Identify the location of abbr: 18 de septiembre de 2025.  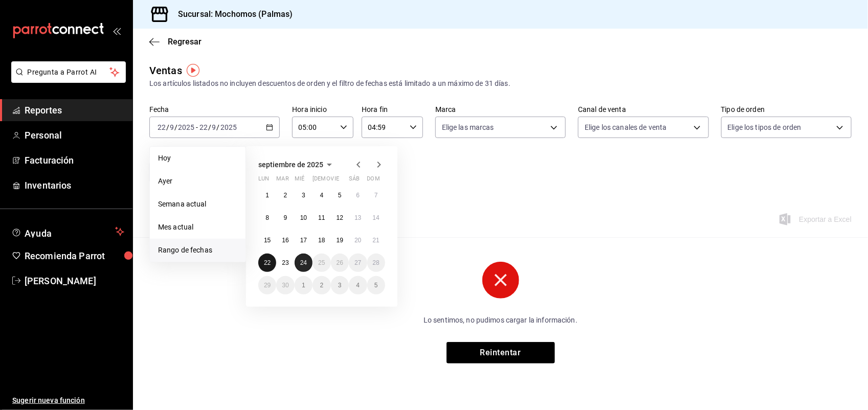
(321, 241).